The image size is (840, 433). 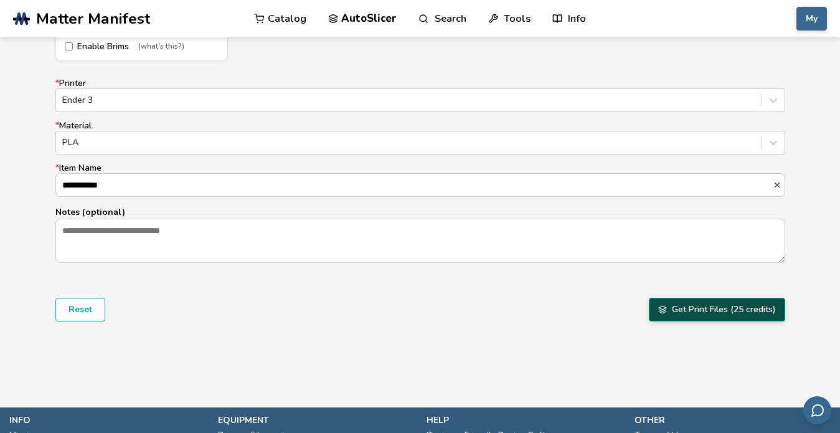 What do you see at coordinates (420, 240) in the screenshot?
I see `textarea: Notes (optional)` at bounding box center [420, 240].